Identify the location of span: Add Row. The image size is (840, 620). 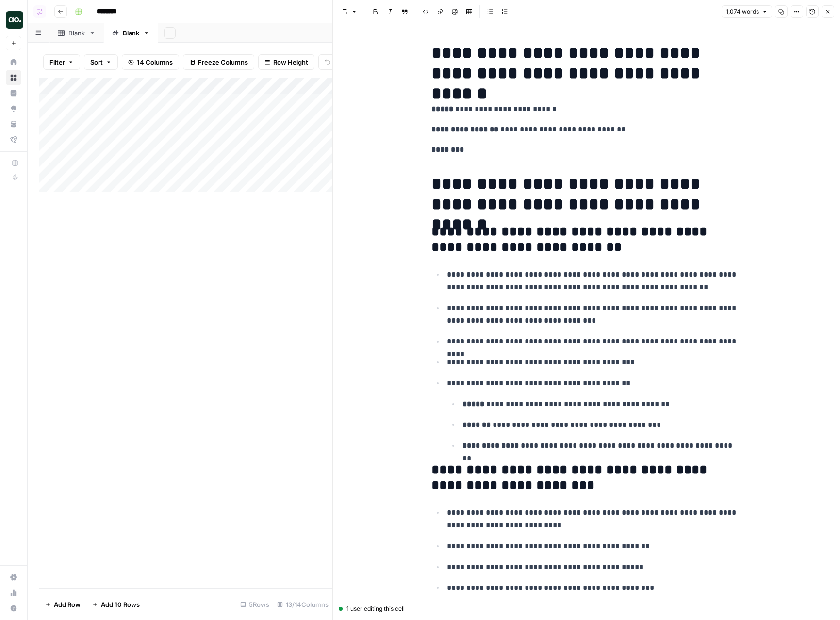
(67, 604).